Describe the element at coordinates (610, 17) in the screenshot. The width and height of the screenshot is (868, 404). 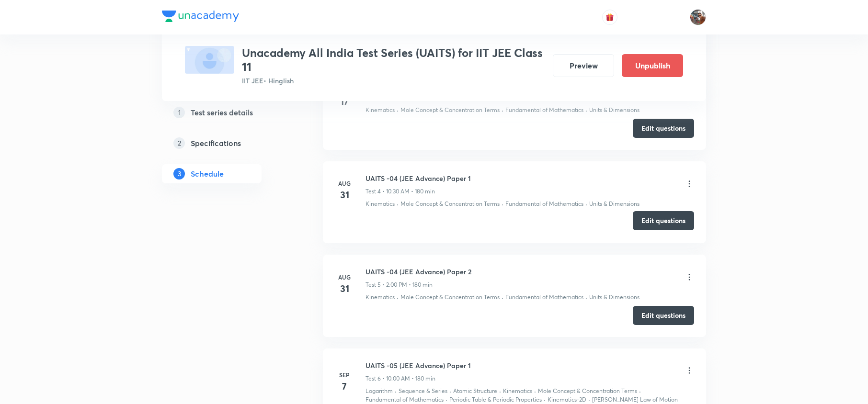
I see `img: avatar` at that location.